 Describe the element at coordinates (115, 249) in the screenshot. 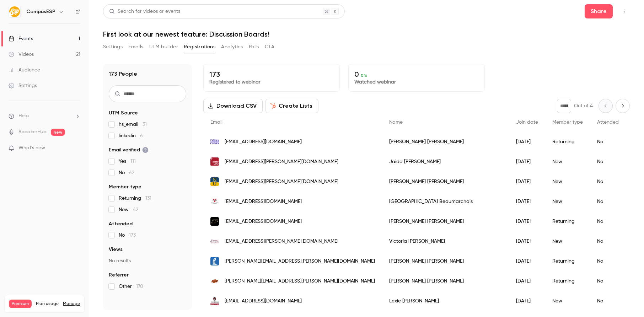

I see `span: Views` at that location.